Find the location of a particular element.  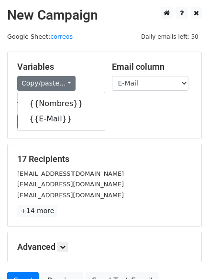

a: correos is located at coordinates (61, 36).